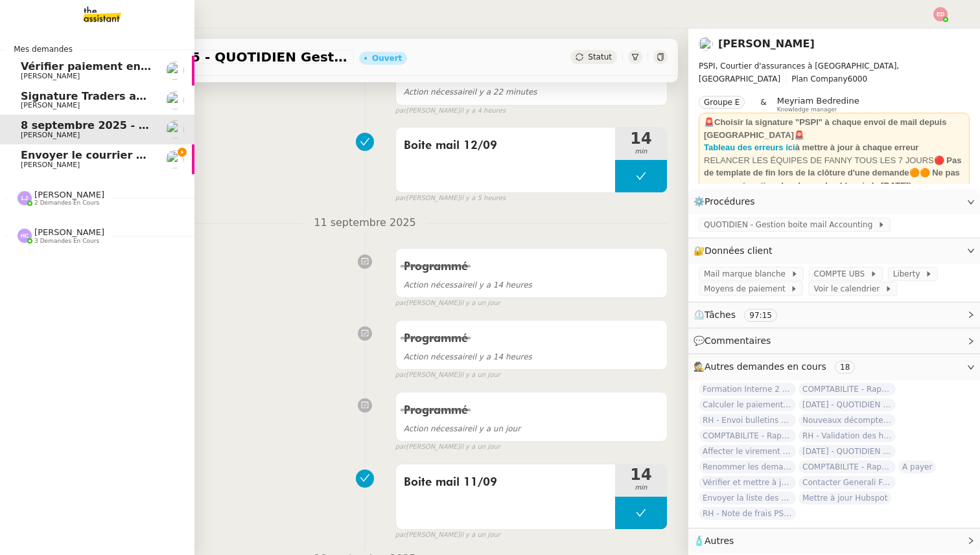 The image size is (980, 555). Describe the element at coordinates (845, 367) in the screenshot. I see `nz-tag: 18` at that location.